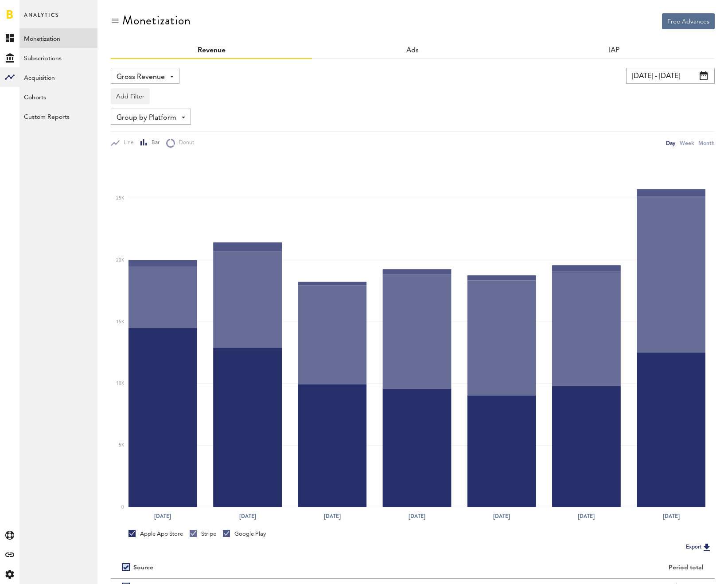 This screenshot has height=584, width=728. Describe the element at coordinates (123, 507) in the screenshot. I see `text: 0` at that location.